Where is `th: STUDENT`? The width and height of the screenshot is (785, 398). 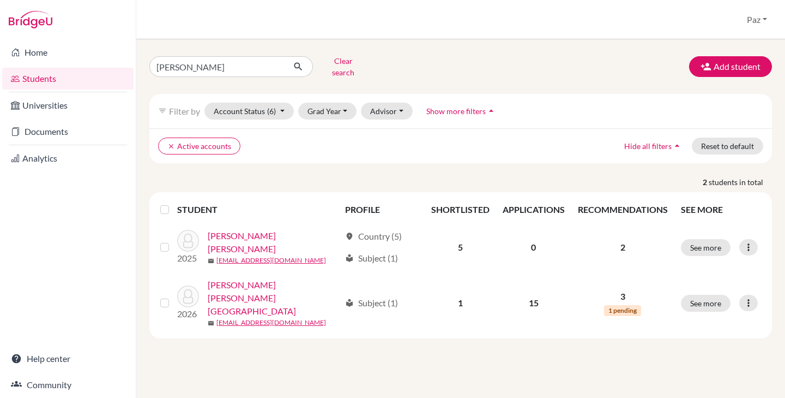
th: STUDENT is located at coordinates (258, 209).